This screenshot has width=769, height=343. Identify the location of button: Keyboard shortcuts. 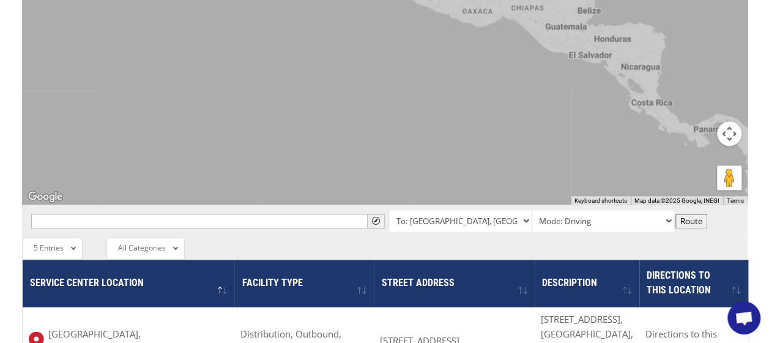
(601, 201).